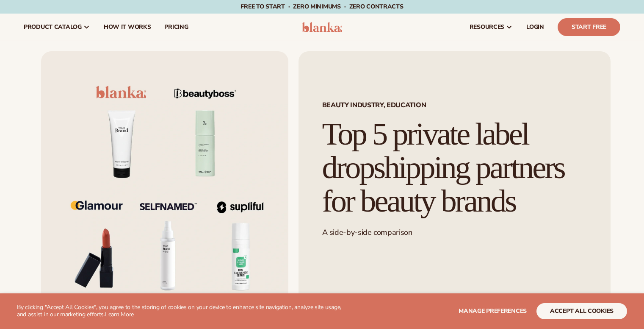  Describe the element at coordinates (322, 27) in the screenshot. I see `img: logo` at that location.